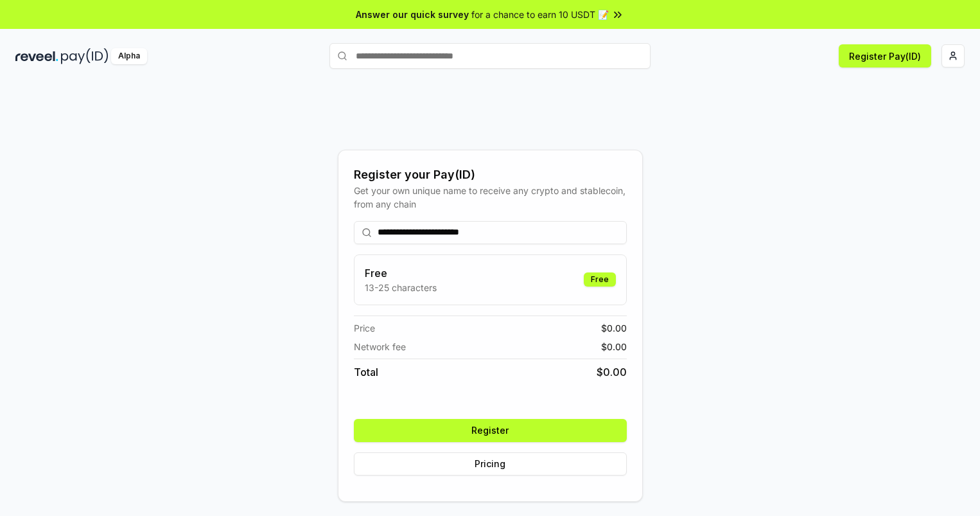 This screenshot has height=516, width=980. What do you see at coordinates (540, 14) in the screenshot?
I see `span: for a chance to earn 10 USDT 📝` at bounding box center [540, 14].